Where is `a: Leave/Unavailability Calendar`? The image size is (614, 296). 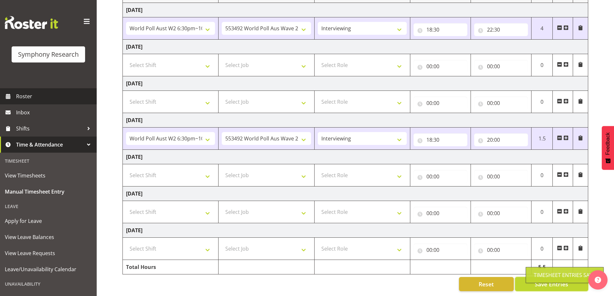 a: Leave/Unavailability Calendar is located at coordinates (48, 269).